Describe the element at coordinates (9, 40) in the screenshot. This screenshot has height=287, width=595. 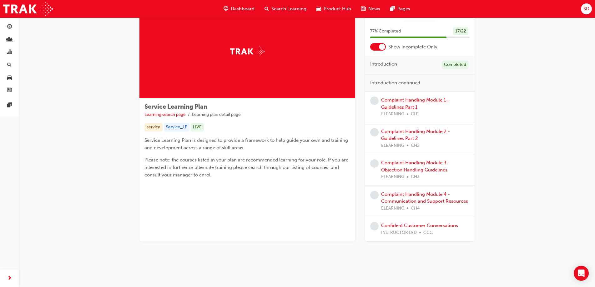
I see `span: people-icon` at that location.